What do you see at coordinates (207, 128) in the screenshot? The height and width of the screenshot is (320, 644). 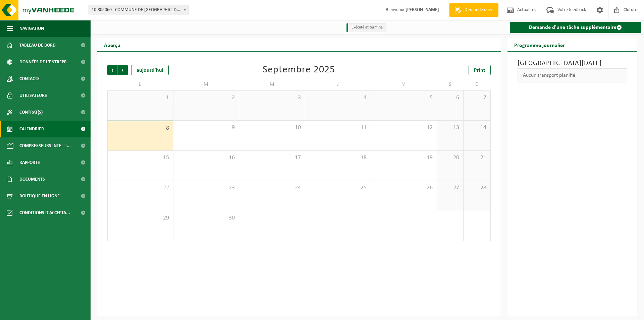 I see `span: 9` at bounding box center [207, 128].